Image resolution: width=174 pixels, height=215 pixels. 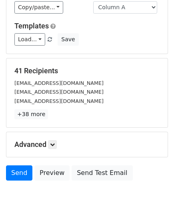 What do you see at coordinates (68, 39) in the screenshot?
I see `button: Save` at bounding box center [68, 39].